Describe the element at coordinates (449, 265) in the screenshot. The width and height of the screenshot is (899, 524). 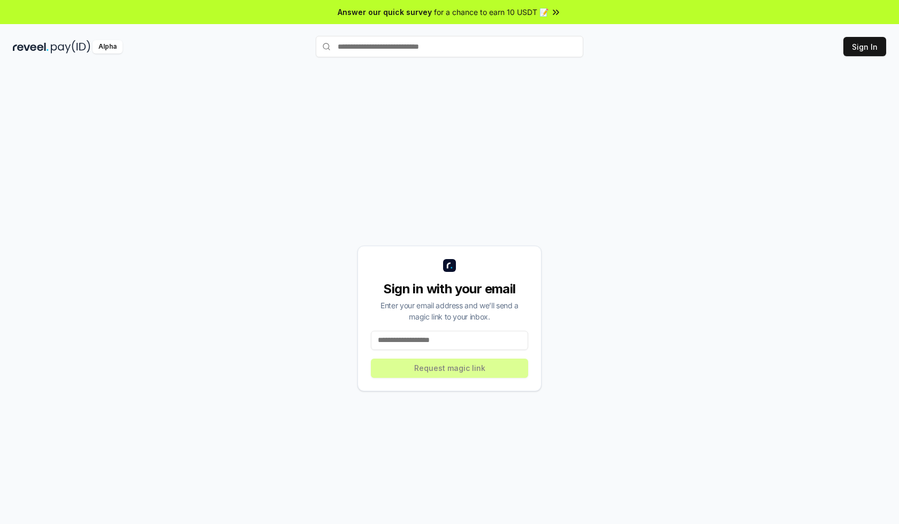
I see `img: logo_small` at that location.